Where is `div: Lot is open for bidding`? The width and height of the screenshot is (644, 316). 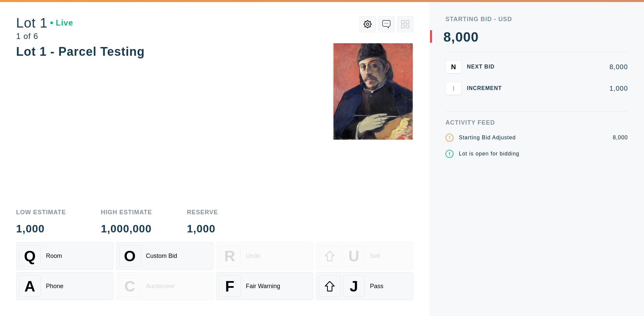
div: Lot is open for bidding is located at coordinates (489, 154).